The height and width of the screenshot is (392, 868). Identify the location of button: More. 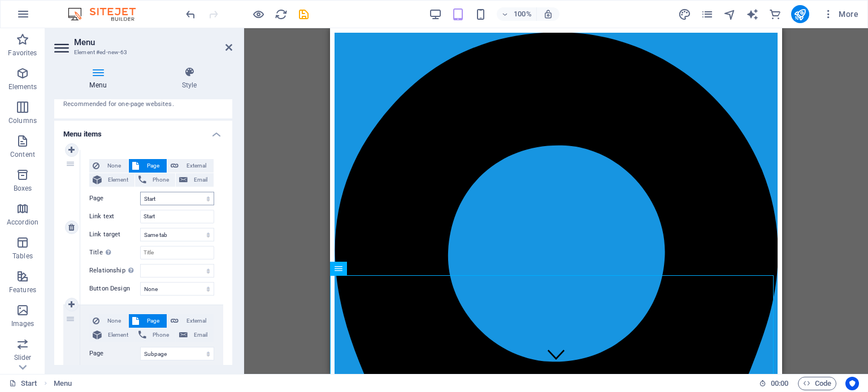
(840, 14).